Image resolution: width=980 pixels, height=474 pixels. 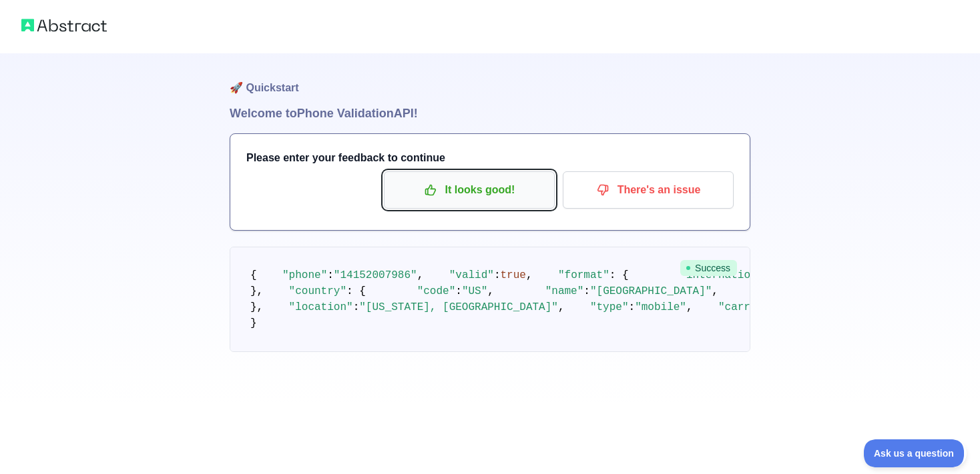 What do you see at coordinates (470, 190) in the screenshot?
I see `button: It looks good!` at bounding box center [470, 190].